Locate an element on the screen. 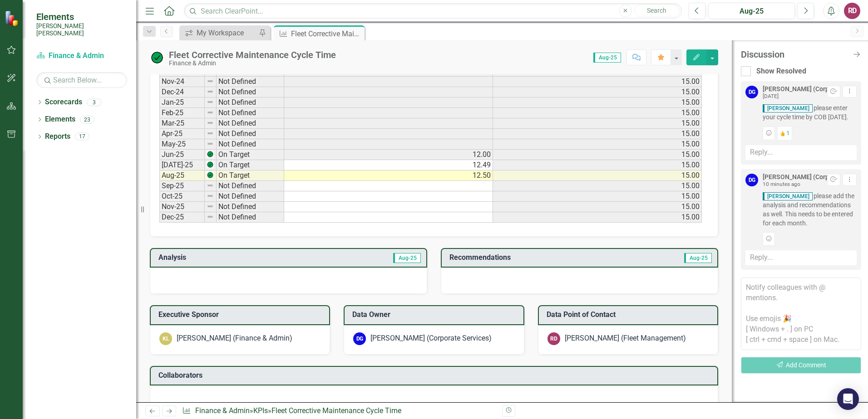 The width and height of the screenshot is (868, 419). td: Mar-25 is located at coordinates (182, 124).